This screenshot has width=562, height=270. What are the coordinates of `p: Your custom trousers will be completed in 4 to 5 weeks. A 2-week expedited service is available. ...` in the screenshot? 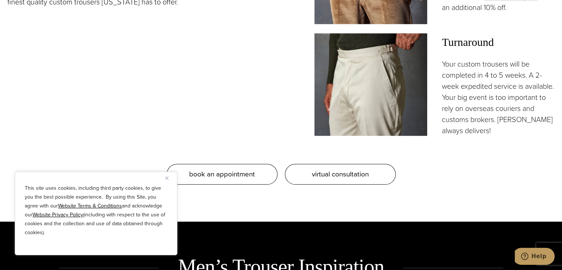 It's located at (498, 97).